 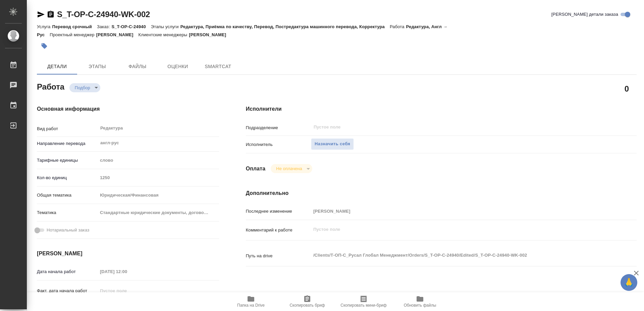 I want to click on p: Перевод срочный, so click(x=75, y=26).